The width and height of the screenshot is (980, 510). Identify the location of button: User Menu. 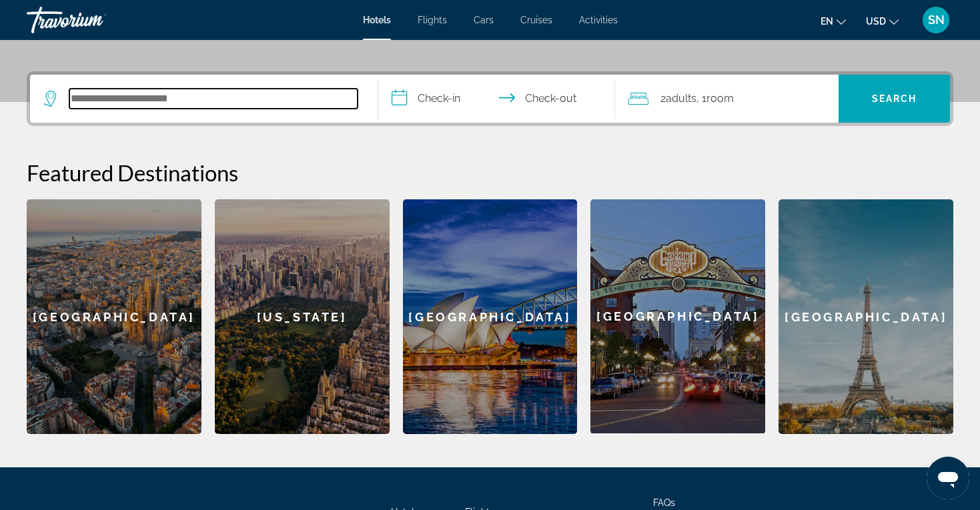
(936, 20).